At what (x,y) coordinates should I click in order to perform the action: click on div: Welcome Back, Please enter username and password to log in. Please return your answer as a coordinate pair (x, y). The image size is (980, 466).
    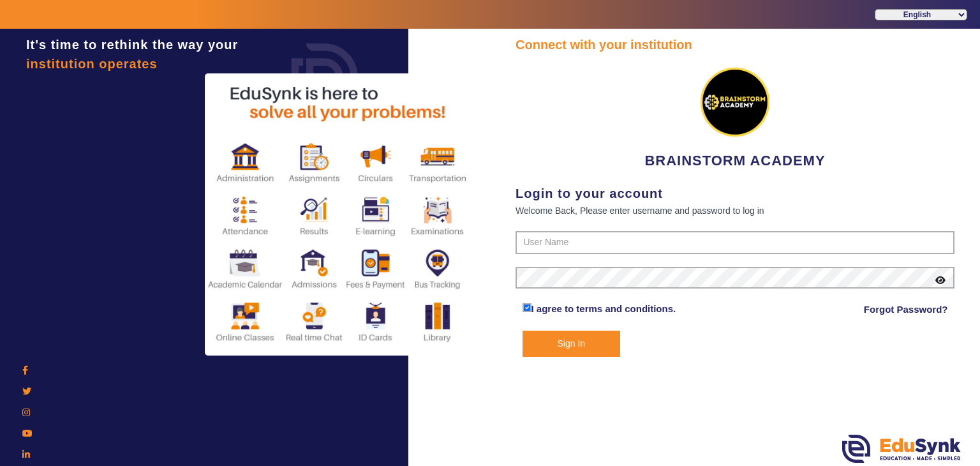
    Looking at the image, I should click on (735, 210).